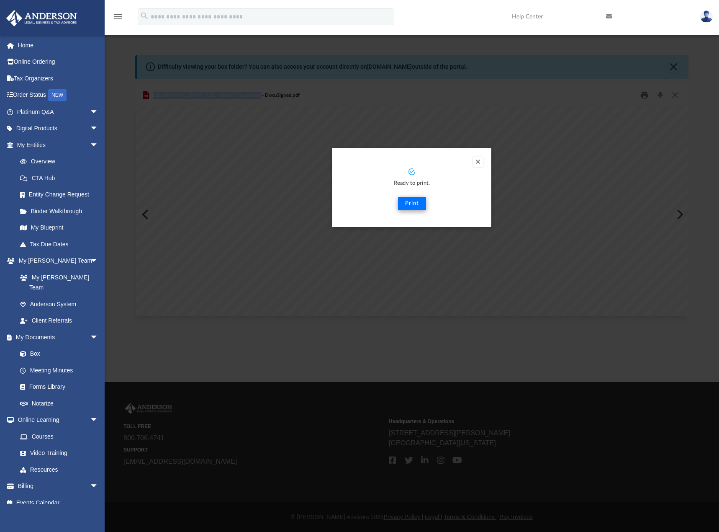 This screenshot has width=719, height=532. What do you see at coordinates (59, 403) in the screenshot?
I see `a: Notarize` at bounding box center [59, 403].